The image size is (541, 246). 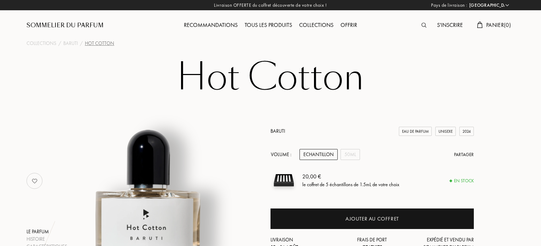 What do you see at coordinates (268, 25) in the screenshot?
I see `div: Tous les produits` at bounding box center [268, 25].